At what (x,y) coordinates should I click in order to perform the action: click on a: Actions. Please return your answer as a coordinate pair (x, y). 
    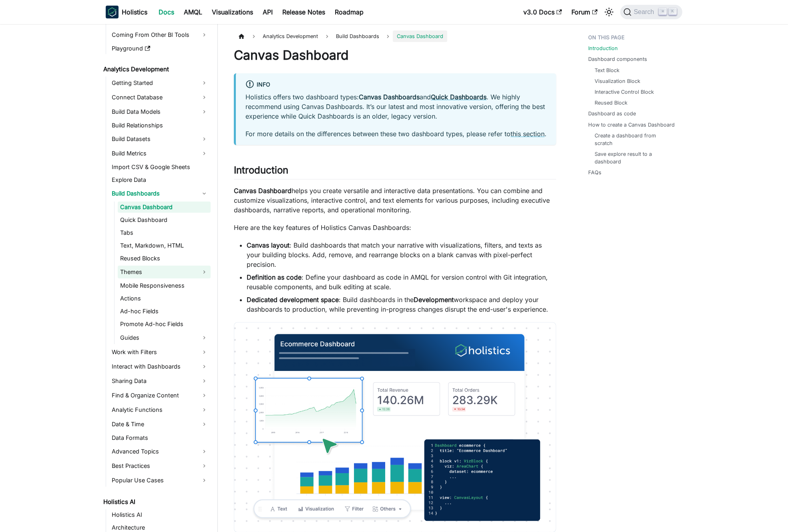
    Looking at the image, I should click on (164, 298).